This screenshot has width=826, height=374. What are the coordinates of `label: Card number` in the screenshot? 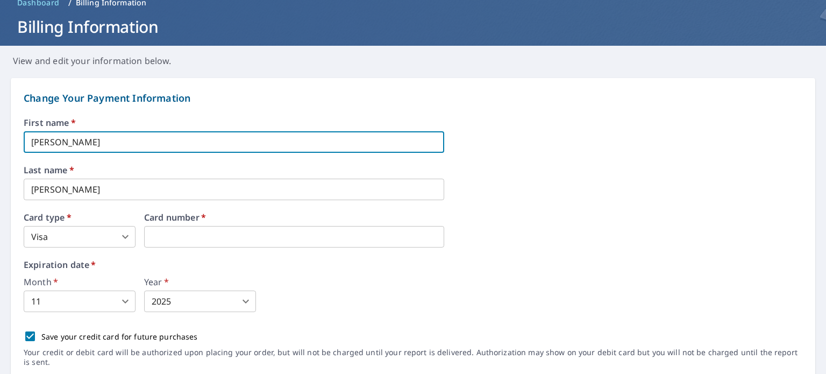 It's located at (294, 217).